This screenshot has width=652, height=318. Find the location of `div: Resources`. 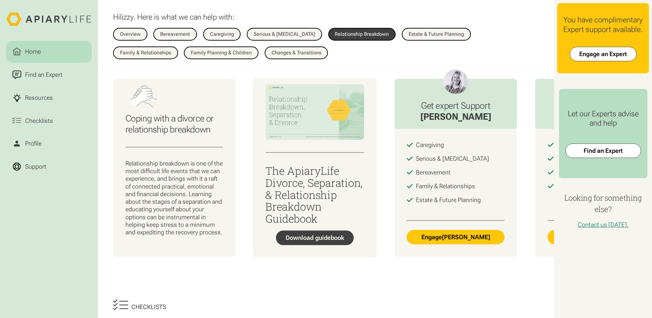

div: Resources is located at coordinates (39, 98).